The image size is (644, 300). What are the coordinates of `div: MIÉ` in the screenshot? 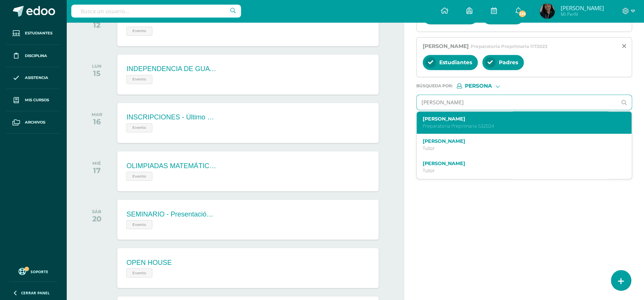 It's located at (97, 163).